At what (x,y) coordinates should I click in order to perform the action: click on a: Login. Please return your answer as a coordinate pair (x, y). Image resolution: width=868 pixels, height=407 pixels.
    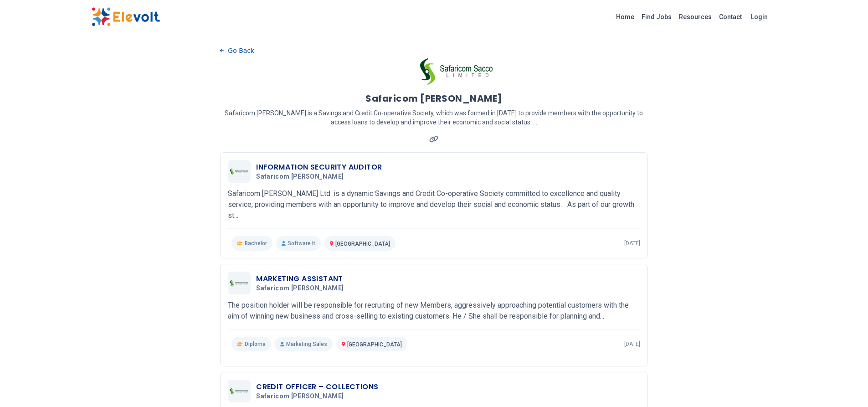
    Looking at the image, I should click on (759, 17).